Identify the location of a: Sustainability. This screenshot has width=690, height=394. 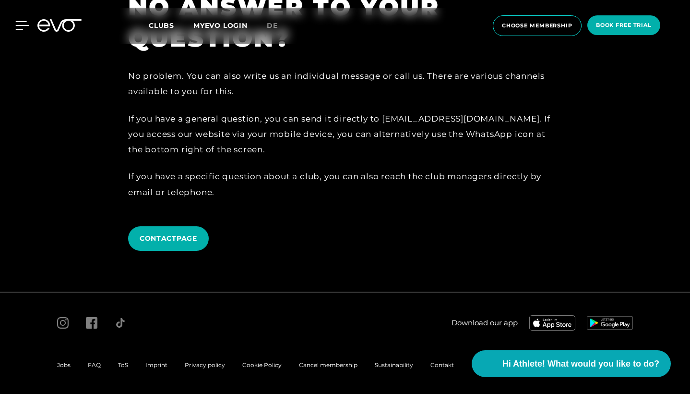
(394, 364).